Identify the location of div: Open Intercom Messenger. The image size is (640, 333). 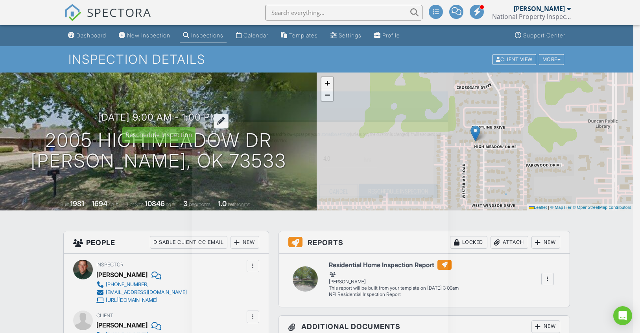
(623, 315).